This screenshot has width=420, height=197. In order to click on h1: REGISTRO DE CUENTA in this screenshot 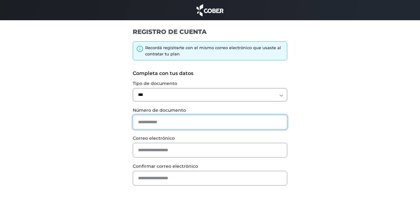, I will do `click(210, 32)`.